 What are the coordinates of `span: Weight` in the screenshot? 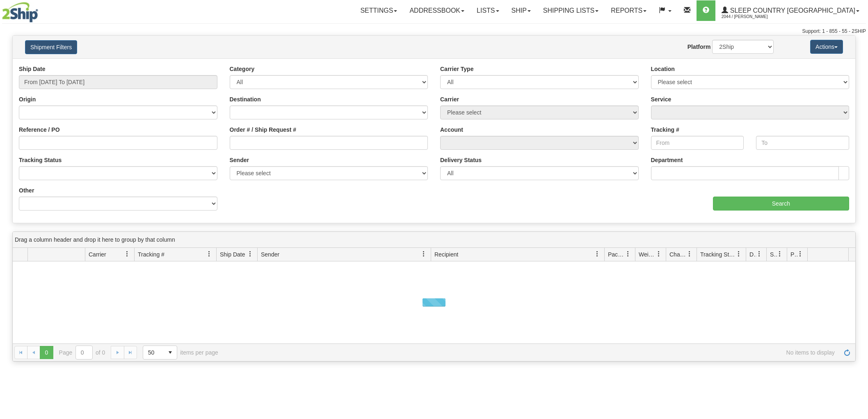 It's located at (647, 254).